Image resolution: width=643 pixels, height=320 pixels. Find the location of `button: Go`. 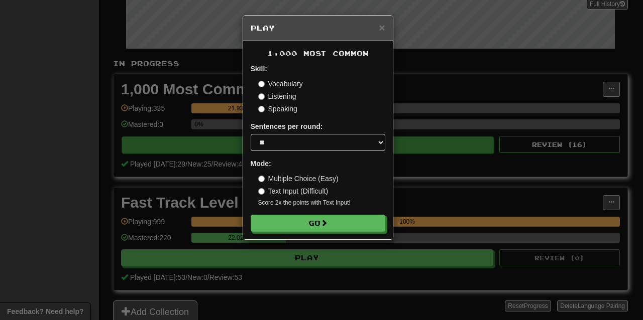

button: Go is located at coordinates (318, 223).